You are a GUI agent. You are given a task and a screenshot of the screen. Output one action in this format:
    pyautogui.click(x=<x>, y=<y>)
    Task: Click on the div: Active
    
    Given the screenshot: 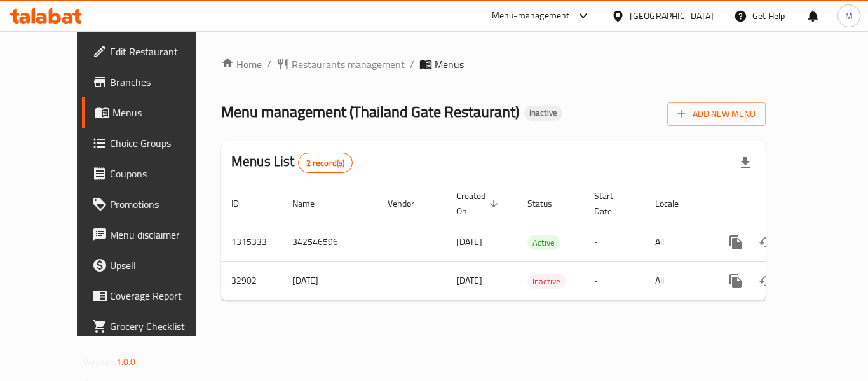 What is the action you would take?
    pyautogui.click(x=543, y=242)
    